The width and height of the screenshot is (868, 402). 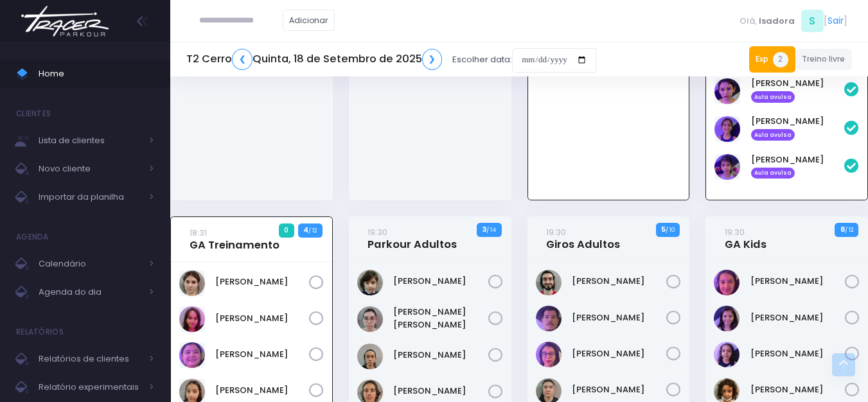 What do you see at coordinates (781, 60) in the screenshot?
I see `span: 2` at bounding box center [781, 60].